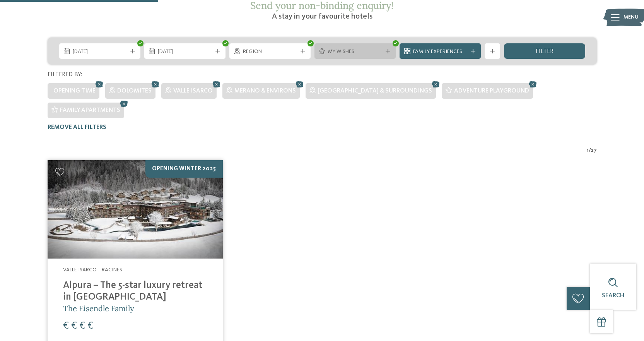 The image size is (644, 341). What do you see at coordinates (588, 151) in the screenshot?
I see `span: 1` at bounding box center [588, 151].